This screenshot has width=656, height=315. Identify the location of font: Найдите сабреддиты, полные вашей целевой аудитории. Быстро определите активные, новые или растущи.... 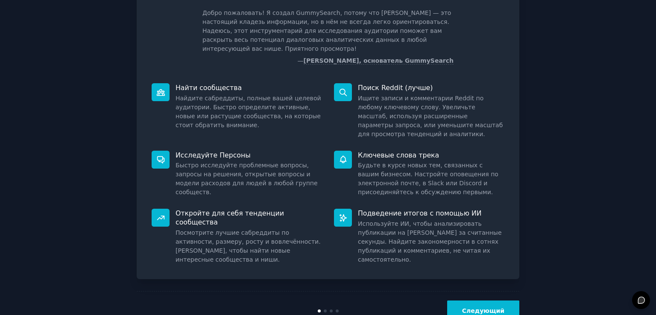
(248, 111).